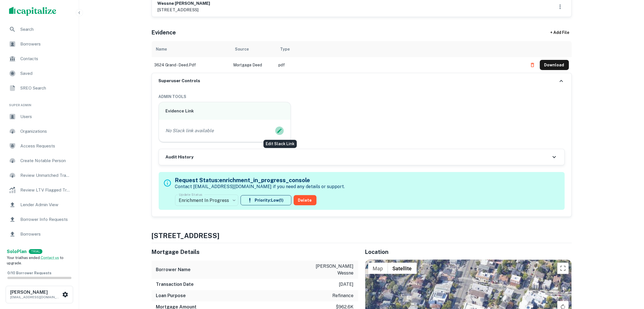  What do you see at coordinates (39, 161) in the screenshot?
I see `a: Create Notable Person` at bounding box center [39, 161].